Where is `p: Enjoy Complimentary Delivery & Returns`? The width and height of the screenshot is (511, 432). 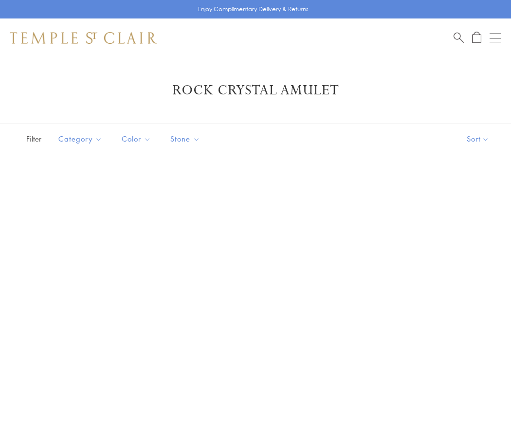
p: Enjoy Complimentary Delivery & Returns is located at coordinates (253, 9).